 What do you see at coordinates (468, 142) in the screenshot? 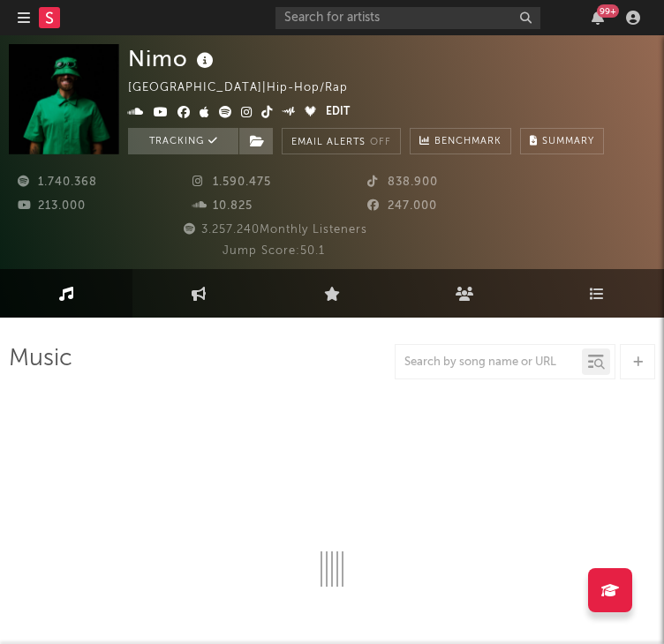
I see `span: Benchmark` at bounding box center [468, 142].